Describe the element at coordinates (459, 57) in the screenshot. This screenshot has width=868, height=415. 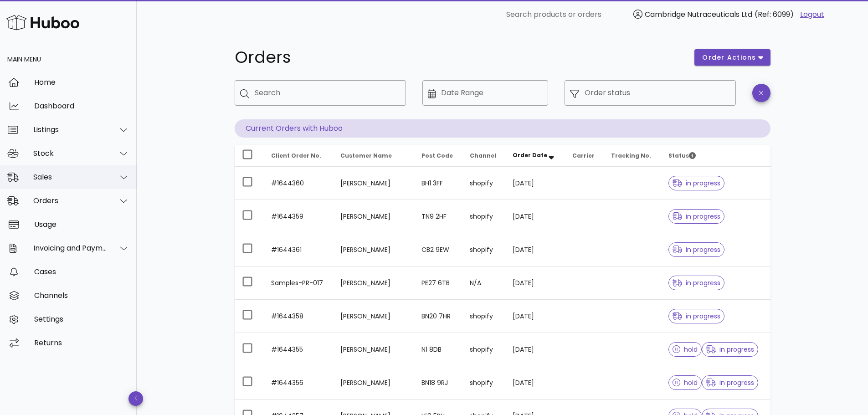
I see `h1: Orders` at that location.